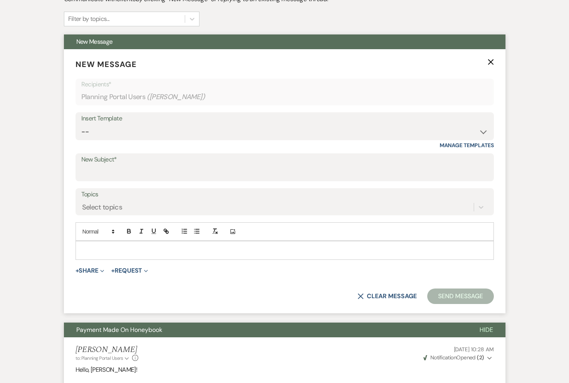 The image size is (569, 383). I want to click on button: Clear message, so click(387, 296).